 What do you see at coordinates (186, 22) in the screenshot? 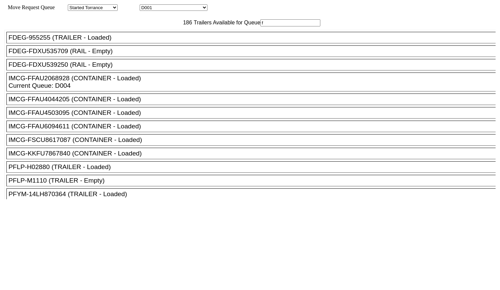
I see `span: 186` at bounding box center [186, 22].